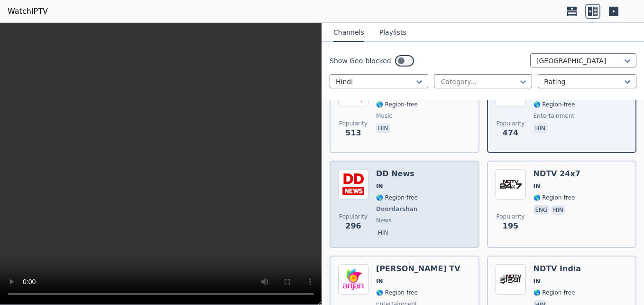  I want to click on h6: NDTV 24x7, so click(557, 174).